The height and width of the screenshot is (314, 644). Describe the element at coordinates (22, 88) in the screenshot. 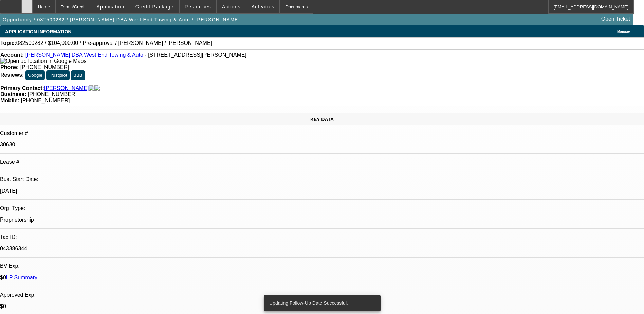

I see `strong: Primary Contact:` at that location.